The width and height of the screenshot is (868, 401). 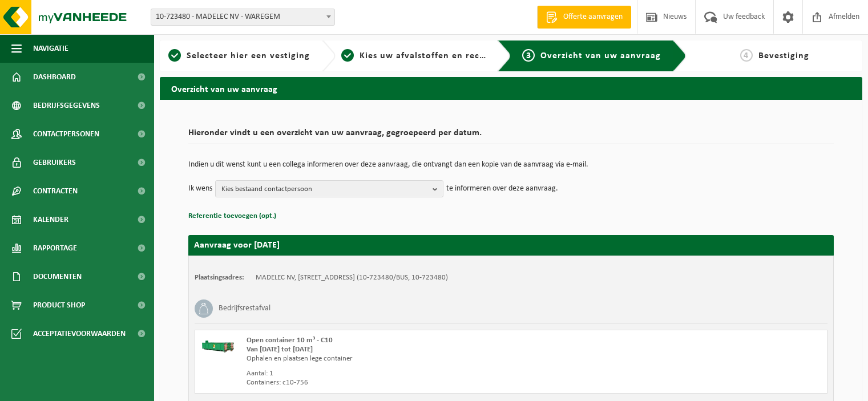 I want to click on div: Aantal: 1, so click(x=402, y=374).